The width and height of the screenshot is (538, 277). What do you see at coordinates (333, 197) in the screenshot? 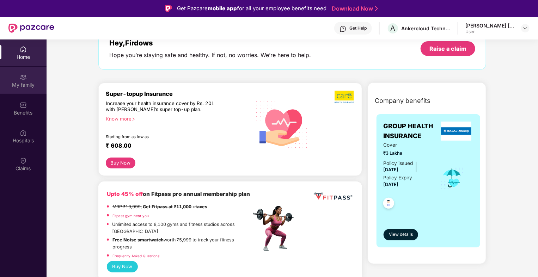
I see `img: fppp.png` at bounding box center [333, 197].